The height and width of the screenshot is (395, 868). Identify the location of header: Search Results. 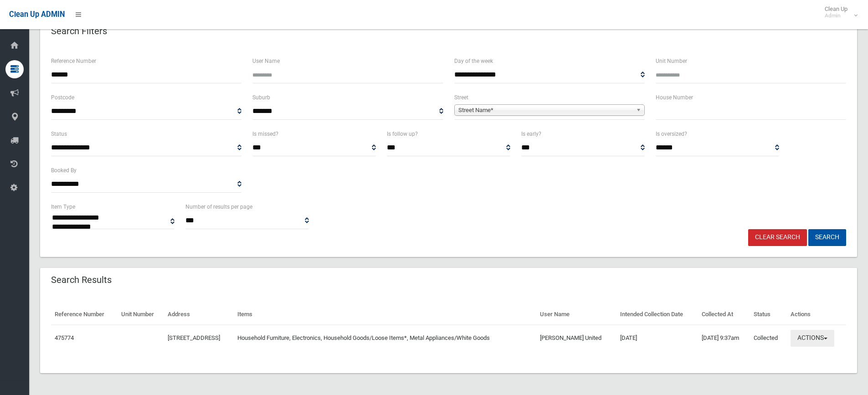
(82, 280).